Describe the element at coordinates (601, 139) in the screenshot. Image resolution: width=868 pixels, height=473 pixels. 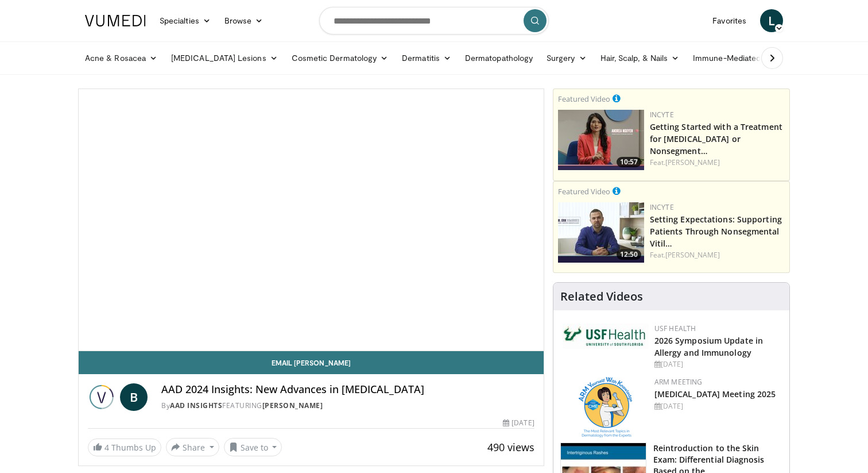
I see `a: 10:57` at that location.